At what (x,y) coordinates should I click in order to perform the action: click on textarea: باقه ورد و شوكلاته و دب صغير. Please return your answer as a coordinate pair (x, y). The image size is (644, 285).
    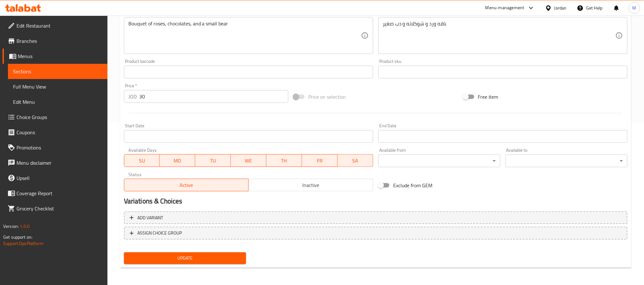
    Looking at the image, I should click on (499, 36).